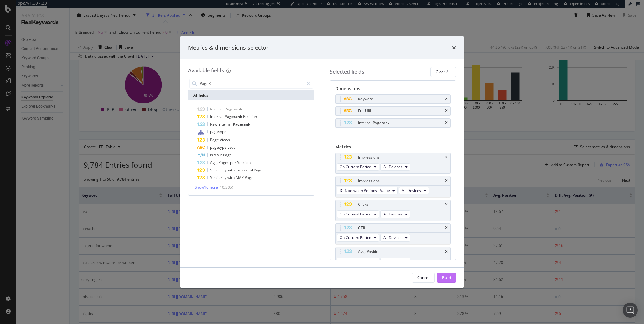  I want to click on button: Clear All, so click(443, 72).